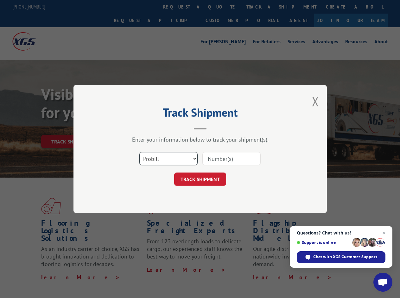 This screenshot has height=298, width=400. I want to click on h2: Track Shipment, so click(200, 114).